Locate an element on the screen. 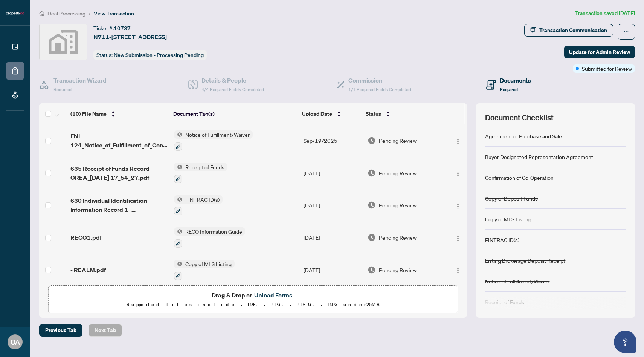  span: RECO Information Guide is located at coordinates (213, 232).